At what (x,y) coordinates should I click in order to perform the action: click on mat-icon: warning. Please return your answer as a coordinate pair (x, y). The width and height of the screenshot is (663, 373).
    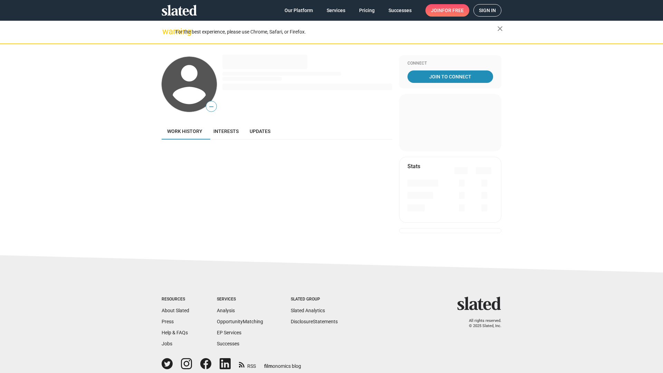
    Looking at the image, I should click on (166, 31).